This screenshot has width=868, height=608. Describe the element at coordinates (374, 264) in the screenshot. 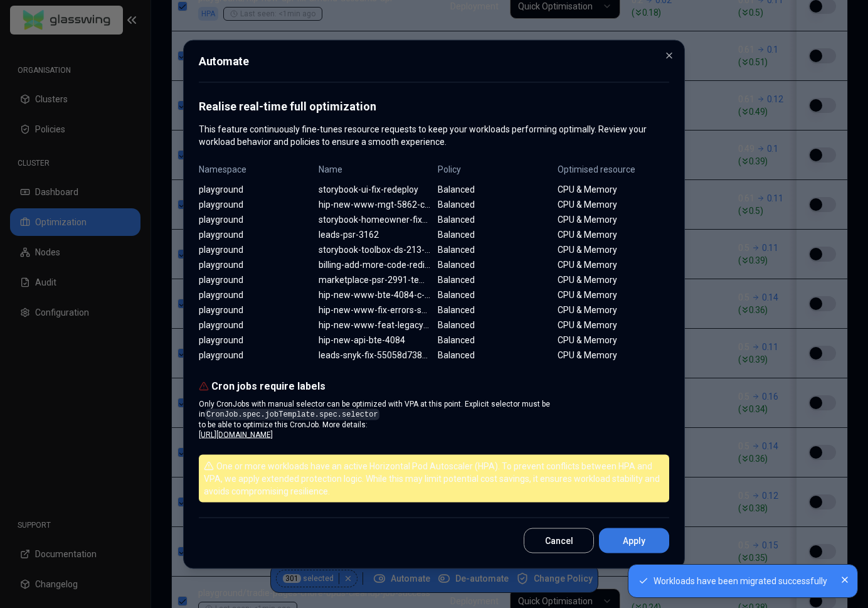

I see `span: billing-add-more-code-redis-ha-haproxy` at that location.